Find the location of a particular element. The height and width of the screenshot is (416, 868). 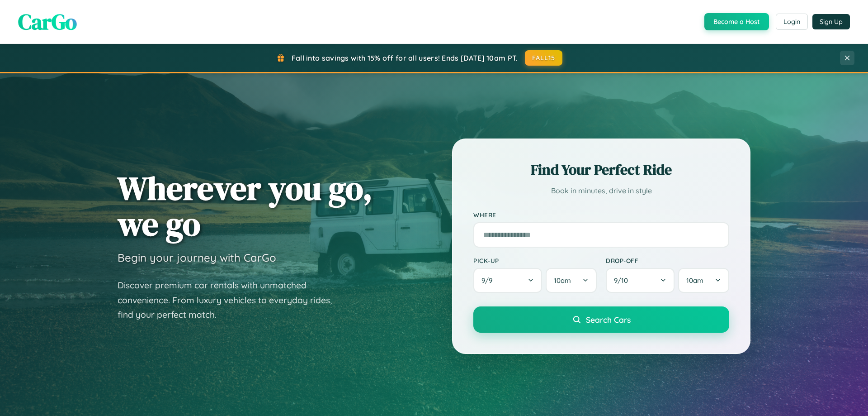

button: 9/10 is located at coordinates (639, 280).